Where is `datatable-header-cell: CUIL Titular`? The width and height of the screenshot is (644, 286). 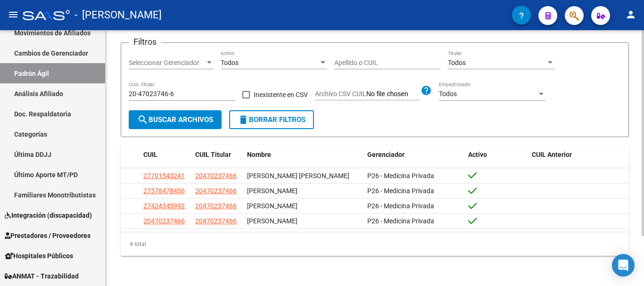
datatable-header-cell: CUIL Titular is located at coordinates (217, 155).